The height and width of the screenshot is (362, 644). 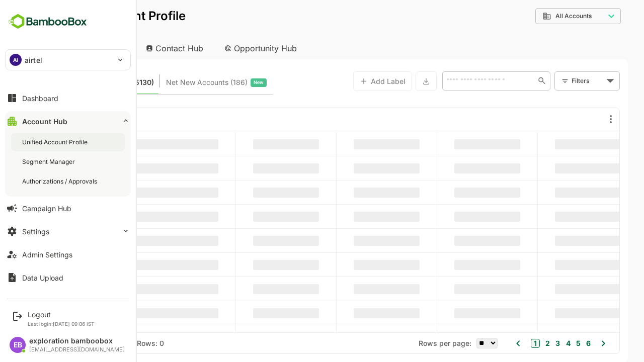 I want to click on p: airtel, so click(x=33, y=60).